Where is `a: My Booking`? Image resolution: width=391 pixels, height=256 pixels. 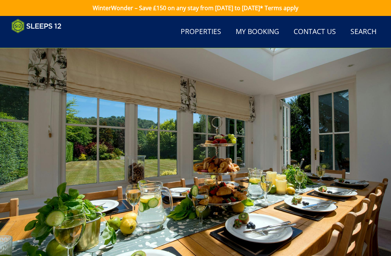
a: My Booking is located at coordinates (257, 32).